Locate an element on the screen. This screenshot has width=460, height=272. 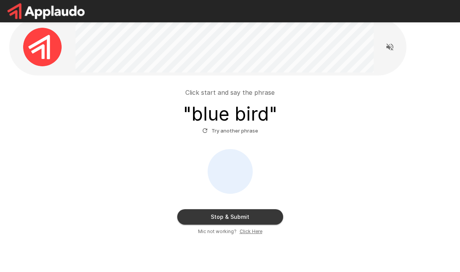
p: Click start and say the phrase is located at coordinates (230, 92).